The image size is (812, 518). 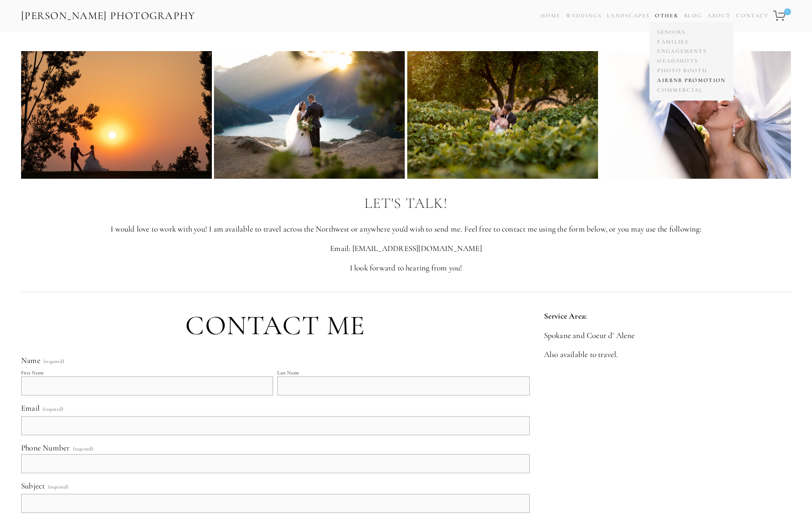 What do you see at coordinates (718, 15) in the screenshot?
I see `a: About` at bounding box center [718, 15].